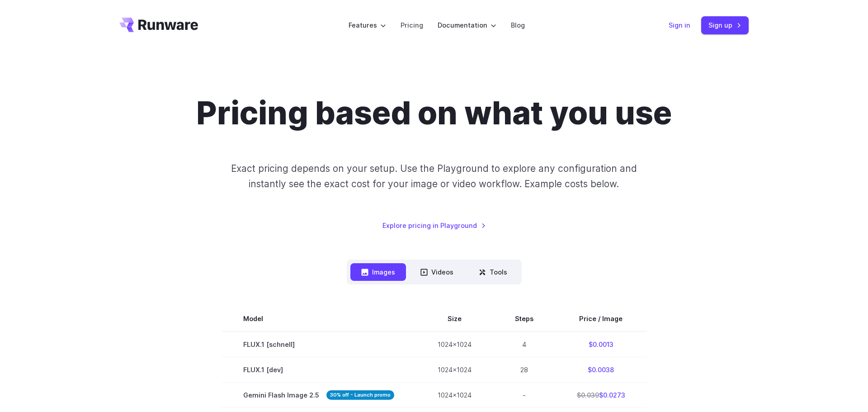  I want to click on a: Sign in, so click(679, 25).